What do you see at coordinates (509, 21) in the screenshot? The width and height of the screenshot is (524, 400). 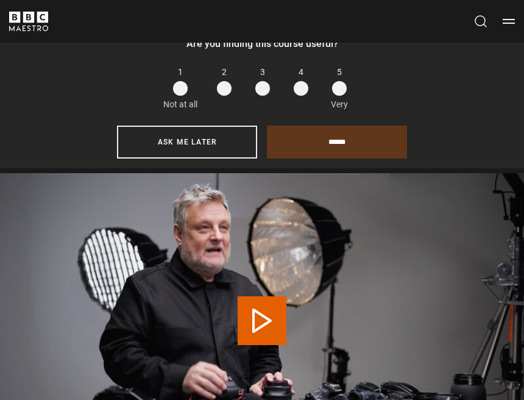 I see `button: Toggle navigation` at bounding box center [509, 21].